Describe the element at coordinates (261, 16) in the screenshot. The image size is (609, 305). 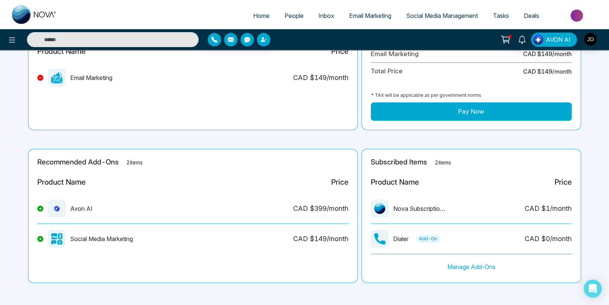
I see `a: Home` at that location.